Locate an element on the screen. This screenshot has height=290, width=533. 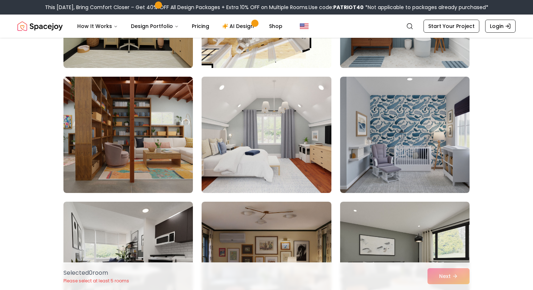
img: Room room-9 is located at coordinates (405, 135).